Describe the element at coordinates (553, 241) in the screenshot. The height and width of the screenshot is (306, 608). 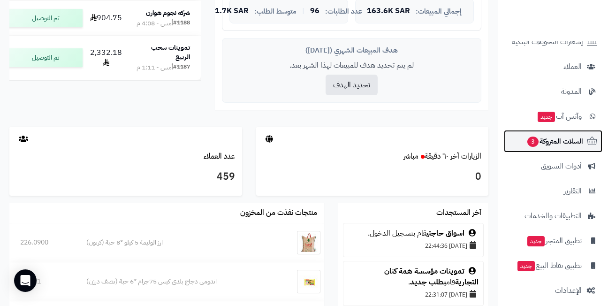
I see `a: تطبيق المتجرجديد` at that location.